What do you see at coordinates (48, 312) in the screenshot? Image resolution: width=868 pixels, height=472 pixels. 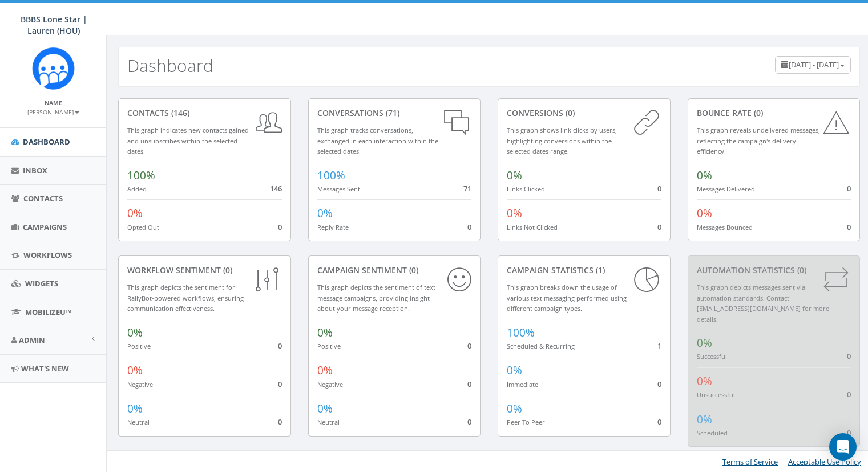 I see `span: MobilizeU™` at bounding box center [48, 312].